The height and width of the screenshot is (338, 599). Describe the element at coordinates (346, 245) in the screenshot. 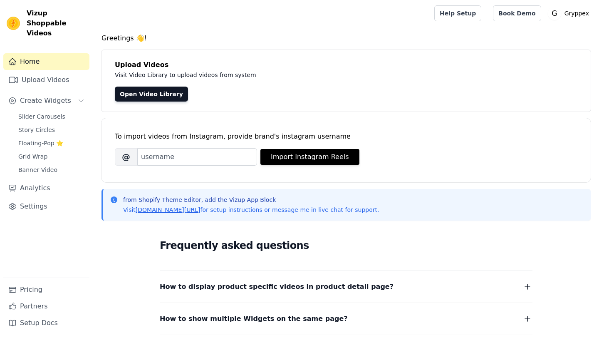

I see `h2: Frequently asked questions` at that location.